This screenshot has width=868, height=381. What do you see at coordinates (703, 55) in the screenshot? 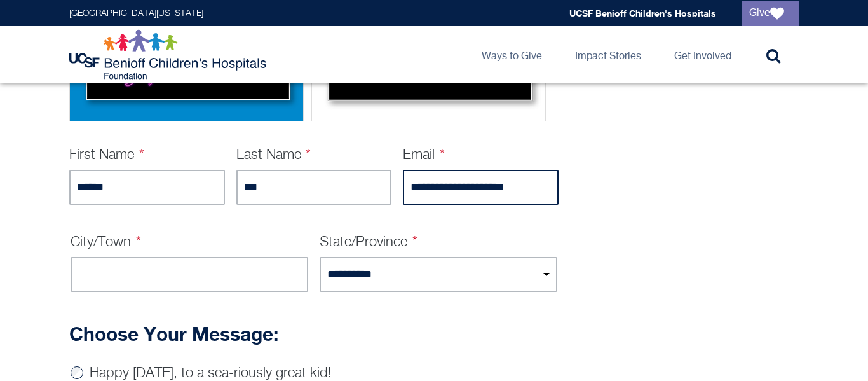
I see `a: Get Involved` at bounding box center [703, 55].